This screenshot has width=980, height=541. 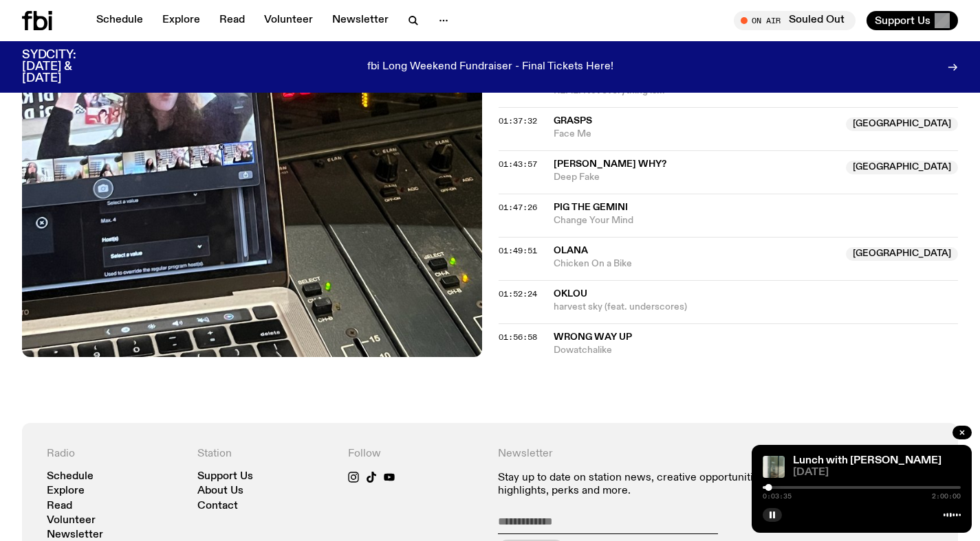 I want to click on button: 01:47:26, so click(x=518, y=207).